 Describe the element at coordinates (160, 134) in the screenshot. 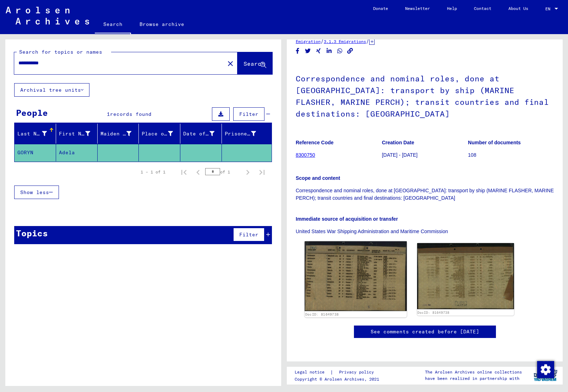

I see `mat-header-cell: Place of Birth` at that location.